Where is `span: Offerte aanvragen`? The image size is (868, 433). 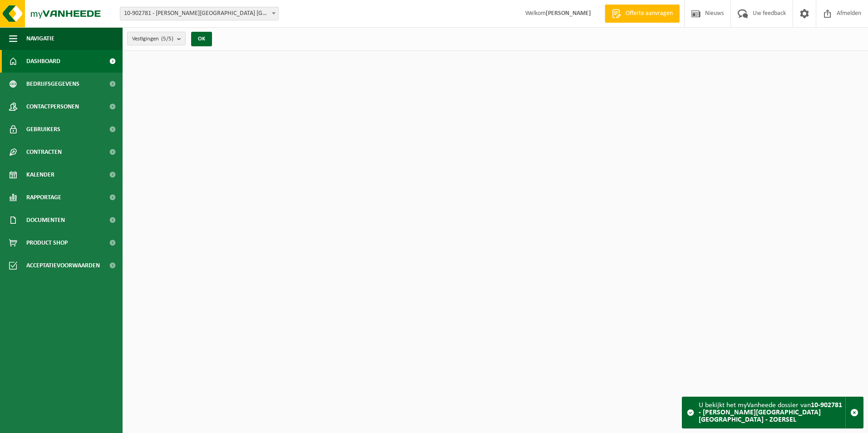 span: Offerte aanvragen is located at coordinates (649, 13).